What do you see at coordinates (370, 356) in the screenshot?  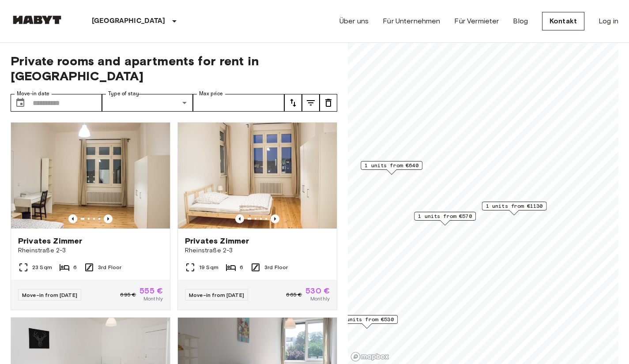 I see `a: Mapbox logo` at bounding box center [370, 356].